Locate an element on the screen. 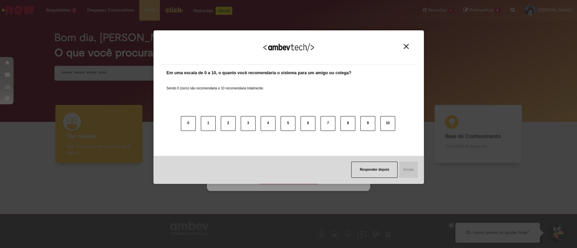 The width and height of the screenshot is (577, 248). button: 4 is located at coordinates (268, 124).